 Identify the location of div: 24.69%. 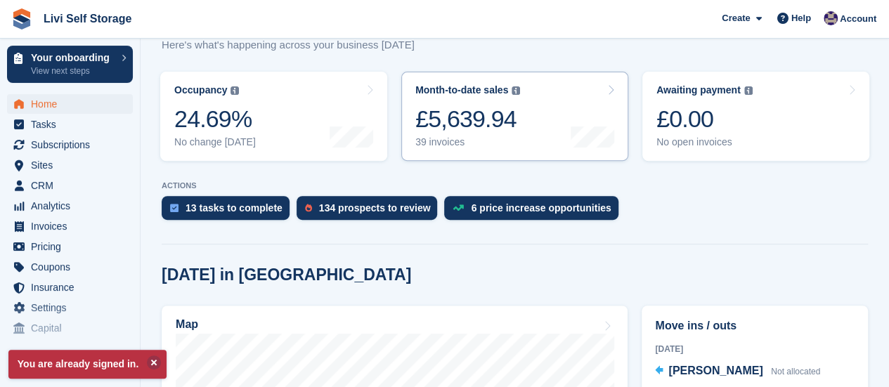
(215, 119).